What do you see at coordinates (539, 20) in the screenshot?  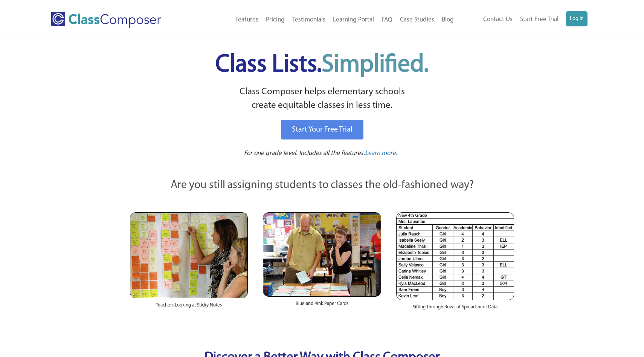 I see `a: Start Free Trial` at bounding box center [539, 20].